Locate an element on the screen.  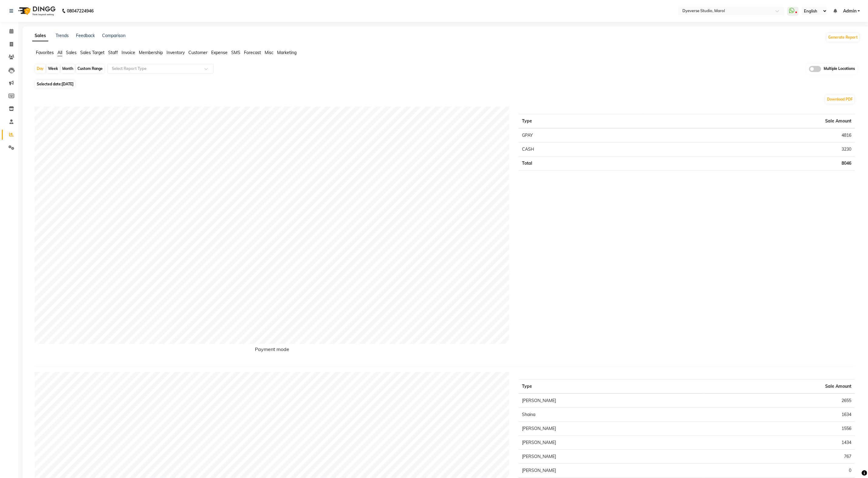
div: Month is located at coordinates (67, 69).